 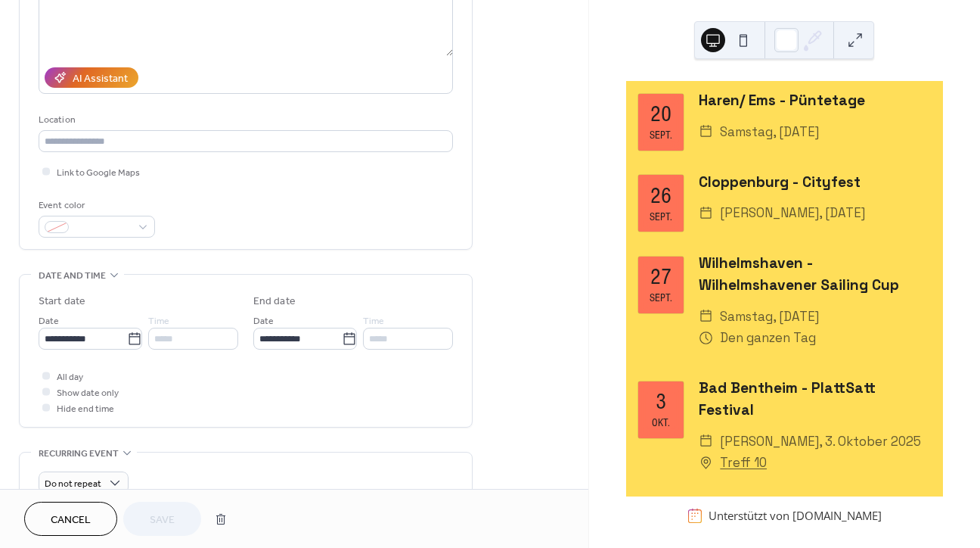 What do you see at coordinates (70, 520) in the screenshot?
I see `span: Cancel` at bounding box center [70, 520].